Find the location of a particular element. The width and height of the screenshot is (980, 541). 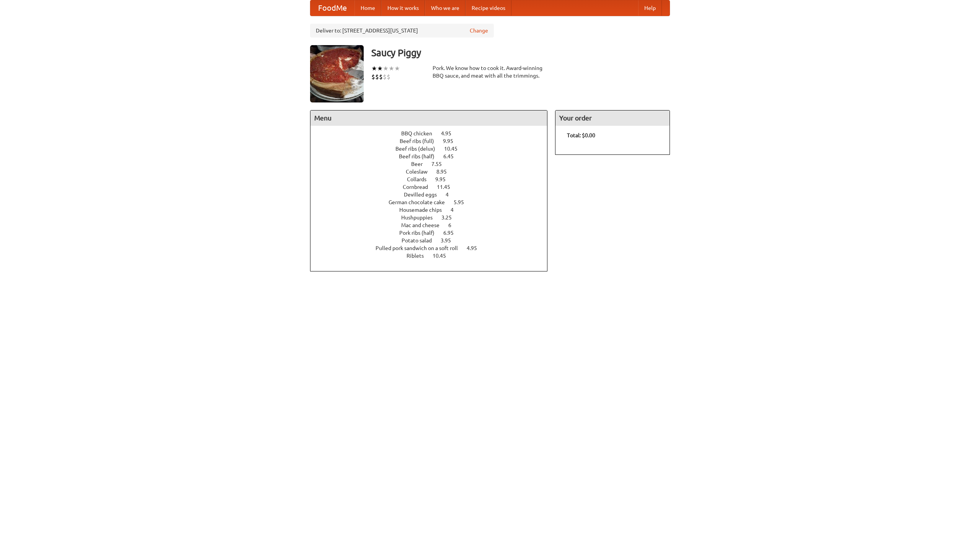

h4: Menu is located at coordinates (429, 119).